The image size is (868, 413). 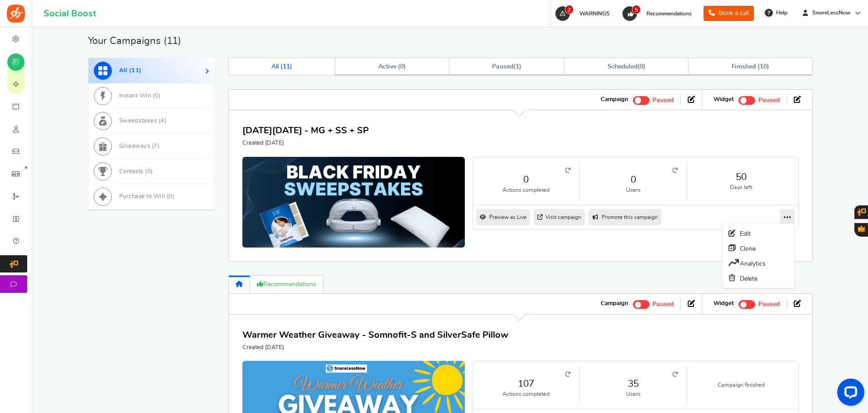 I want to click on h1: Social Boost, so click(x=70, y=13).